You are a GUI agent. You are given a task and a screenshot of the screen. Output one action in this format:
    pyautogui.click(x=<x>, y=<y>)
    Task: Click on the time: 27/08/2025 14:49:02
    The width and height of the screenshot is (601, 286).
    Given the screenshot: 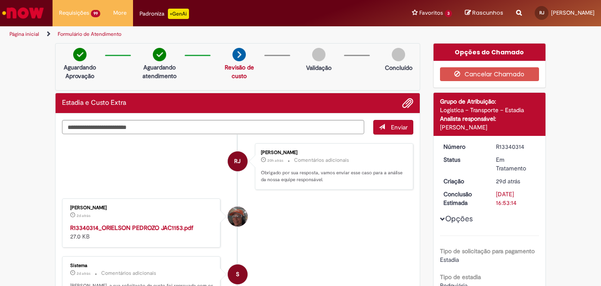 What is the action you would take?
    pyautogui.click(x=275, y=160)
    